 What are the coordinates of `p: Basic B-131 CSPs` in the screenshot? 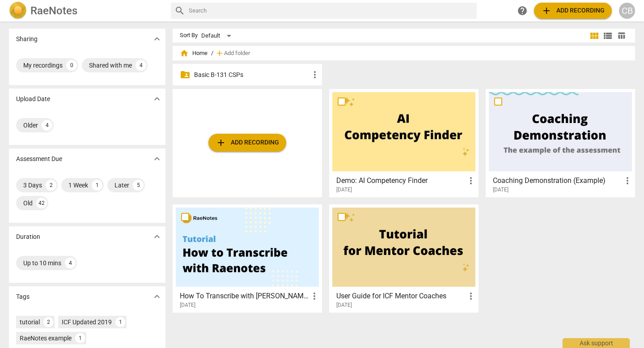 It's located at (251, 75).